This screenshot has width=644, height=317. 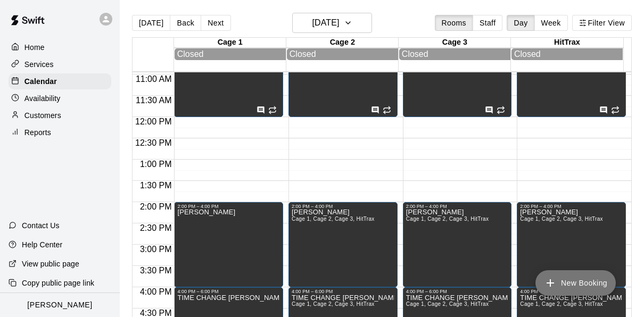 What do you see at coordinates (60, 99) in the screenshot?
I see `div: Availability` at bounding box center [60, 99].